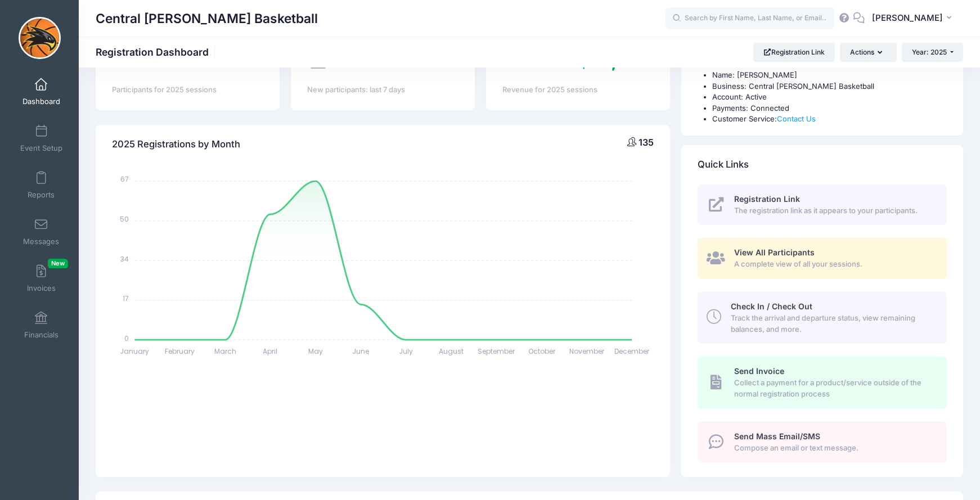 This screenshot has width=980, height=500. I want to click on a: Registration Link, so click(793, 52).